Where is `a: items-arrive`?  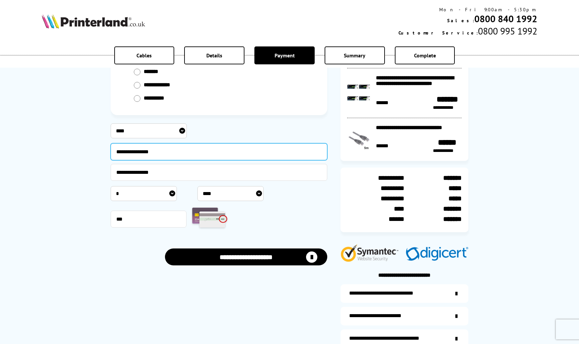
a: items-arrive is located at coordinates (405, 316).